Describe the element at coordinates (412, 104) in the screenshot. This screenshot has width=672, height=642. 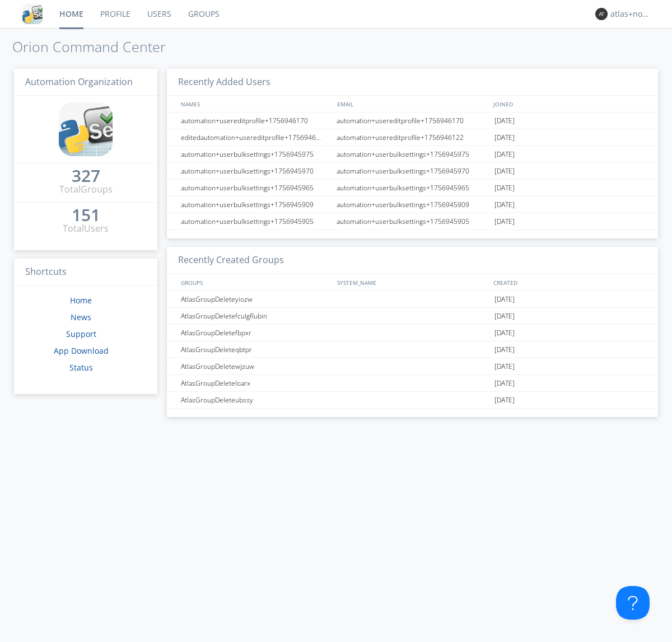
I see `div: EMAIL` at that location.